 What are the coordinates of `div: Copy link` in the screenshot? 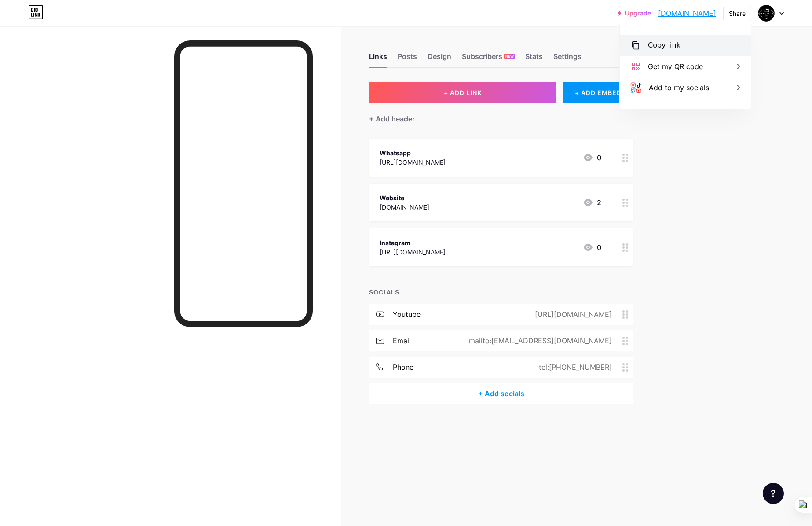 It's located at (665, 46).